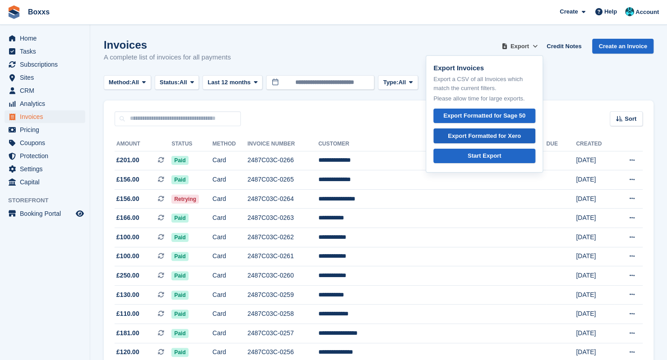 The image size is (667, 360). What do you see at coordinates (127, 83) in the screenshot?
I see `button: Method: All` at bounding box center [127, 83].